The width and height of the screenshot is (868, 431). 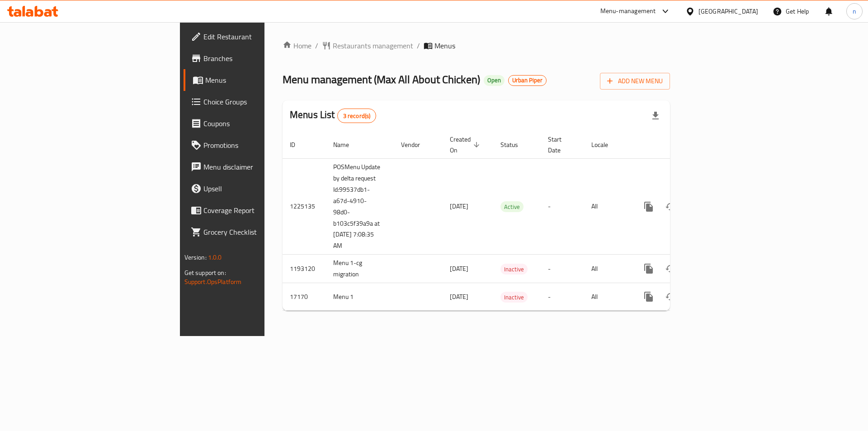 I want to click on a: Promotions, so click(x=254, y=145).